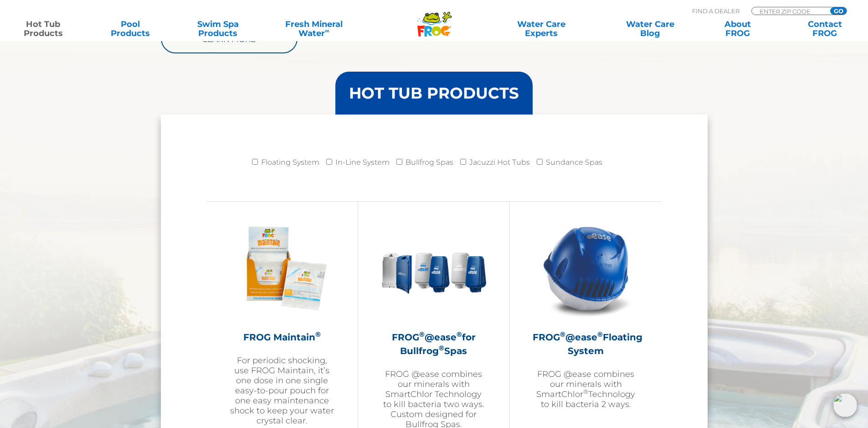 This screenshot has width=868, height=428. Describe the element at coordinates (586, 389) in the screenshot. I see `p: FROG @ease combines our minerals with SmartChlor Technology to kill bacteria 2 ways.` at that location.